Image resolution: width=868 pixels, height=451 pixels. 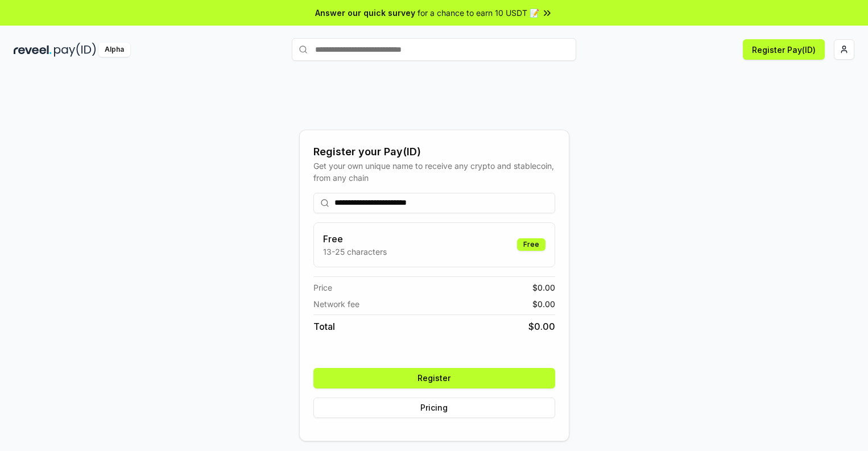 What do you see at coordinates (478, 13) in the screenshot?
I see `span: for a chance to earn 10 USDT 📝` at bounding box center [478, 13].